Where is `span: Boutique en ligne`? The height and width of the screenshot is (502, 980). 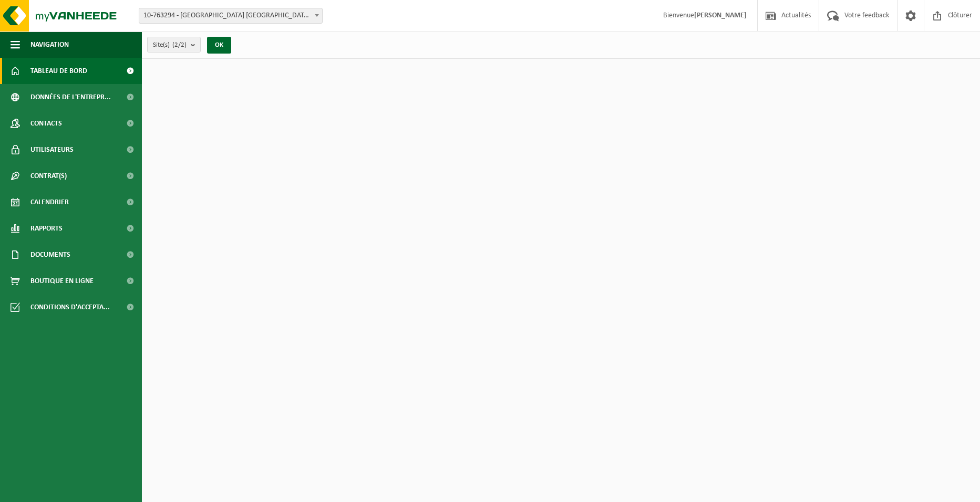 span: Boutique en ligne is located at coordinates (62, 281).